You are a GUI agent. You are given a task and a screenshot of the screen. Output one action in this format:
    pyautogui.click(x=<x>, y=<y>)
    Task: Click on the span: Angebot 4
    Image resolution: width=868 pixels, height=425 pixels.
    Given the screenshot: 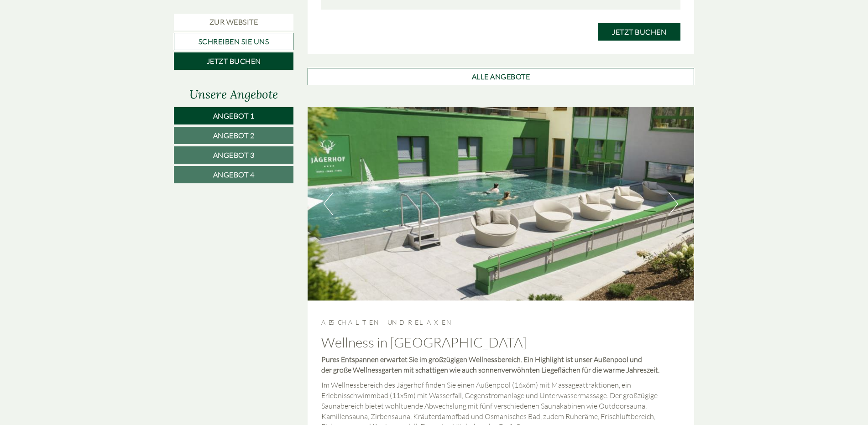 What is the action you would take?
    pyautogui.click(x=234, y=175)
    